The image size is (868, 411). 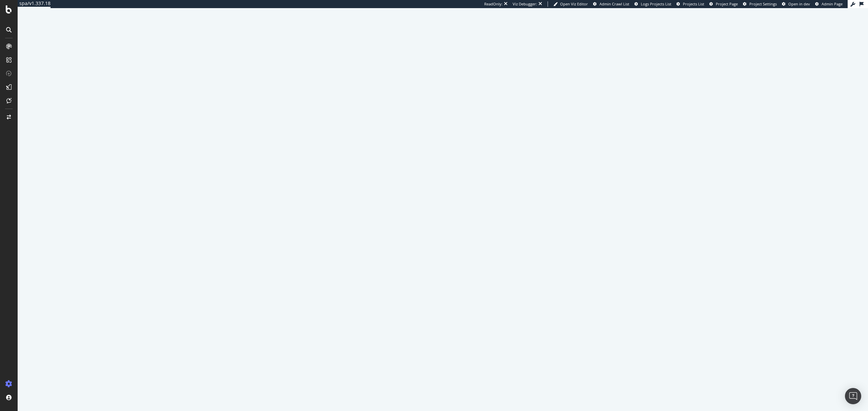 I want to click on a: Projects List, so click(x=691, y=4).